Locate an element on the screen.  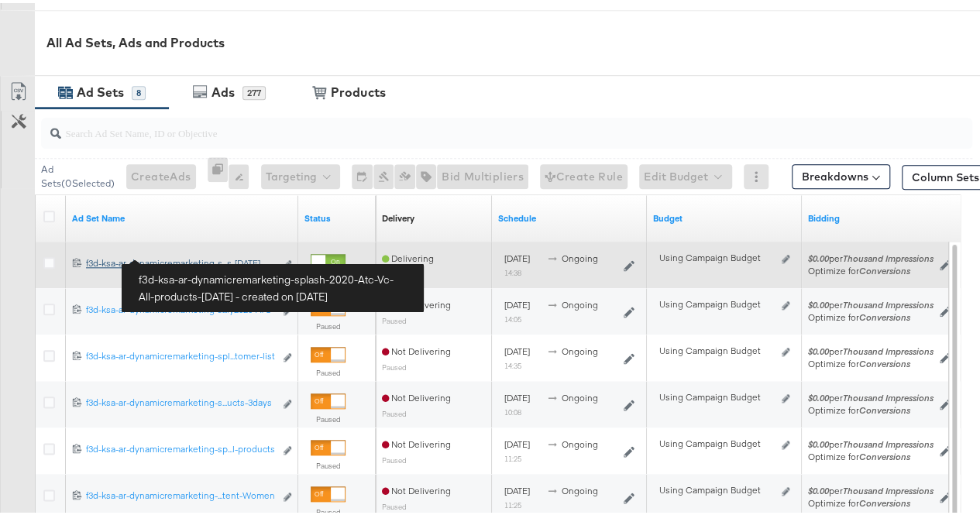
a: f3d-ksa-ar-dynamicremarketing-spl...tomer-list is located at coordinates (180, 355).